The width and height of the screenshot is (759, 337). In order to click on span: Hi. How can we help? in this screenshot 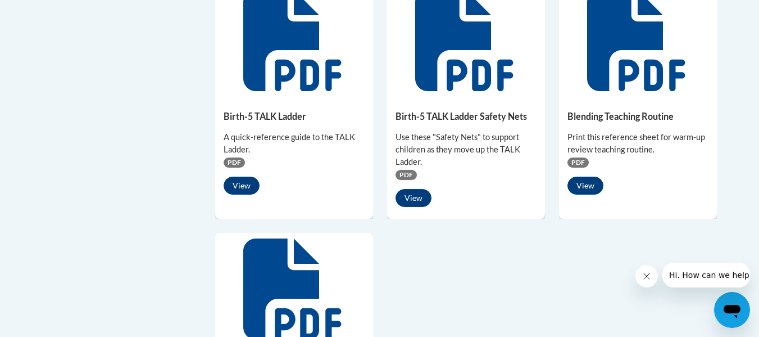, I will do `click(49, 12)`.